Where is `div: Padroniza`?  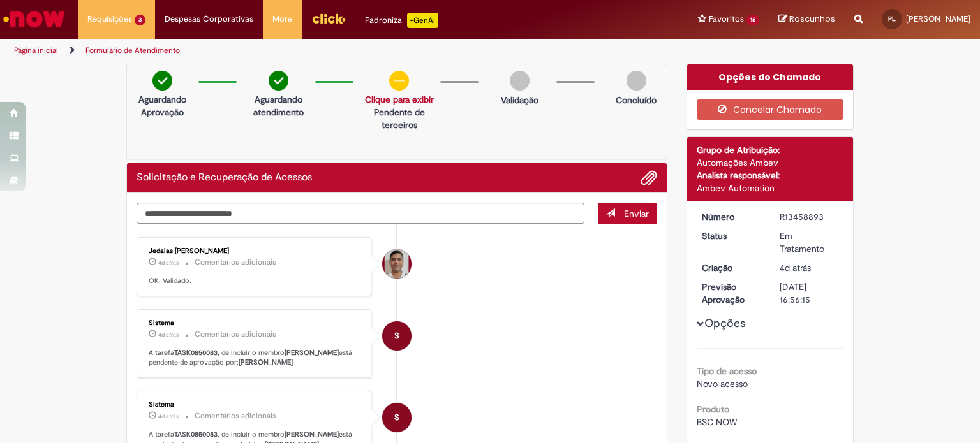
div: Padroniza is located at coordinates (402, 21).